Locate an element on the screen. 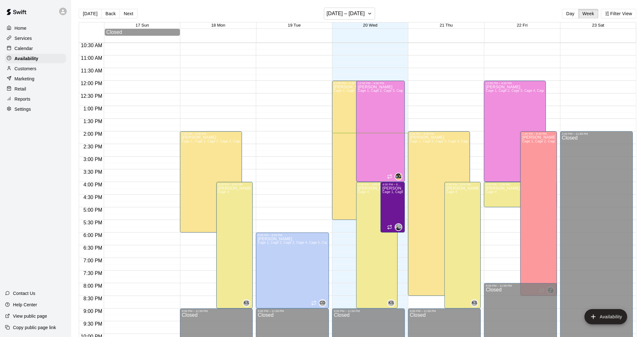 Image resolution: width=644 pixels, height=337 pixels. button: Next is located at coordinates (128, 14).